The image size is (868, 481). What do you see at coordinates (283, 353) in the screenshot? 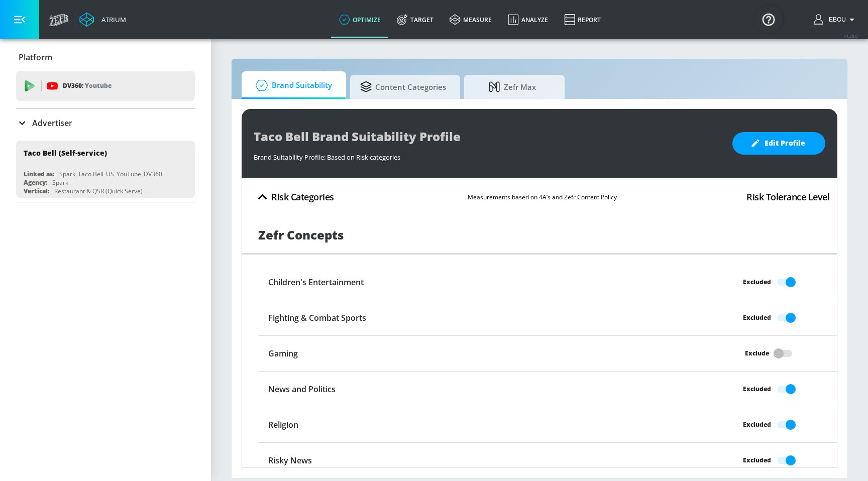
I see `h6: Gaming` at bounding box center [283, 353].